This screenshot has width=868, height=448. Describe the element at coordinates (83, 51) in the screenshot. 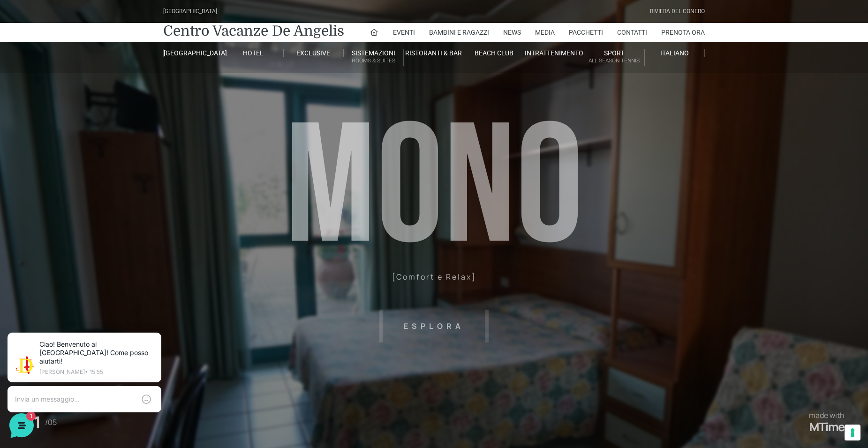

I see `p: La nostra missione è rendere la tua esperienza straordinaria!` at that location.